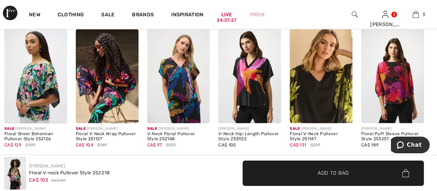  What do you see at coordinates (423, 15) in the screenshot?
I see `span: 3` at bounding box center [423, 15].